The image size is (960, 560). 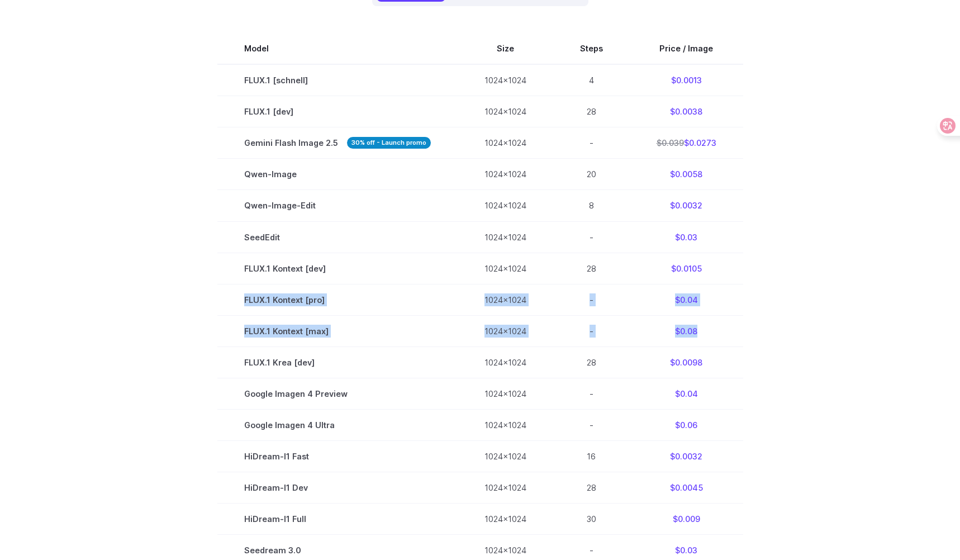 What do you see at coordinates (686, 111) in the screenshot?
I see `td: $0.0038` at bounding box center [686, 111].